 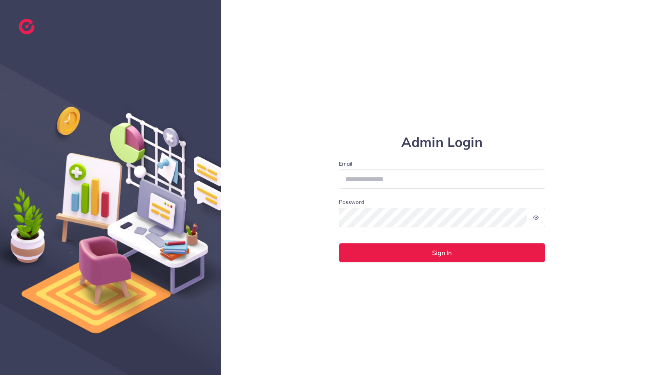 I want to click on label: Email, so click(x=442, y=163).